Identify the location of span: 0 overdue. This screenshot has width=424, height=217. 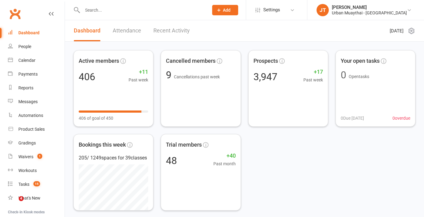
(401, 118).